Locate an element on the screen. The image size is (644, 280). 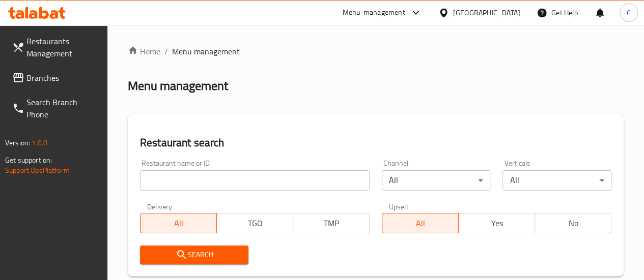
h2: Menu management is located at coordinates (177, 86).